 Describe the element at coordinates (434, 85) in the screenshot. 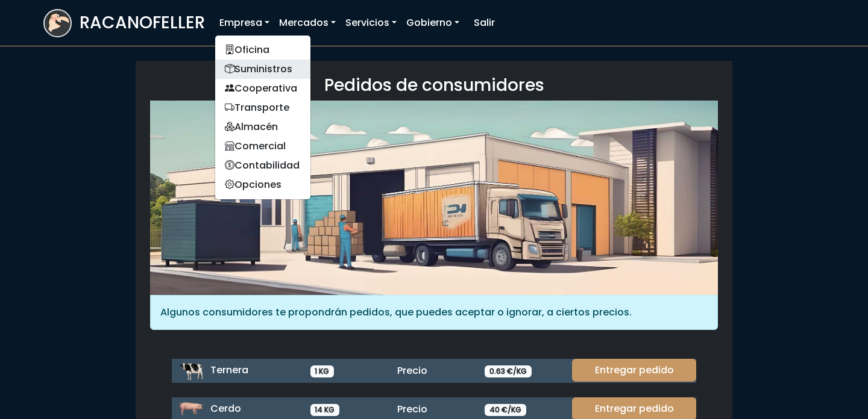

I see `h3: Pedidos de consumidores` at that location.